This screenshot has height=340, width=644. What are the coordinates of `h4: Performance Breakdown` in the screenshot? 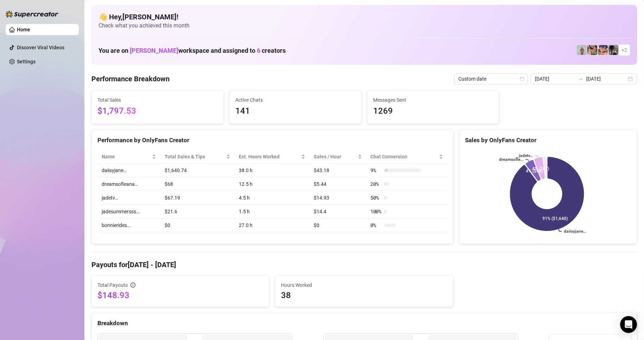 It's located at (130, 79).